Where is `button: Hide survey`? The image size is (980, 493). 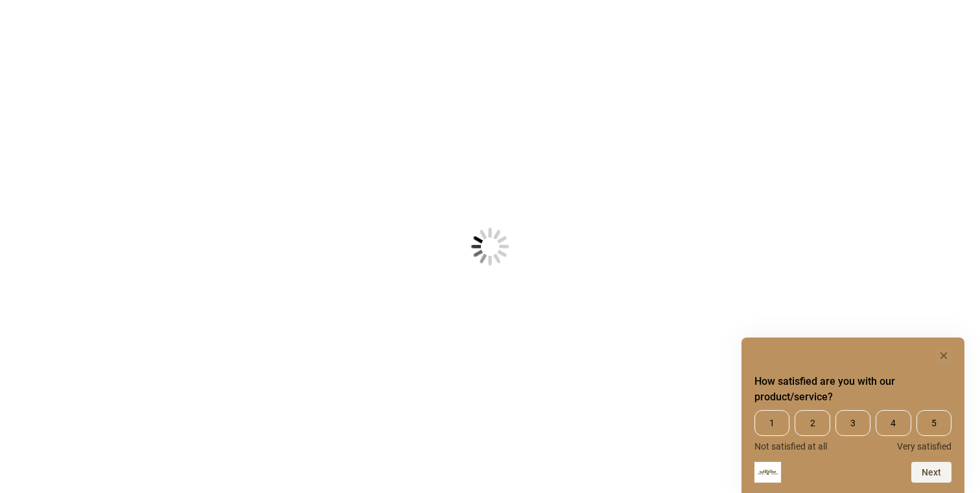
button: Hide survey is located at coordinates (943, 356).